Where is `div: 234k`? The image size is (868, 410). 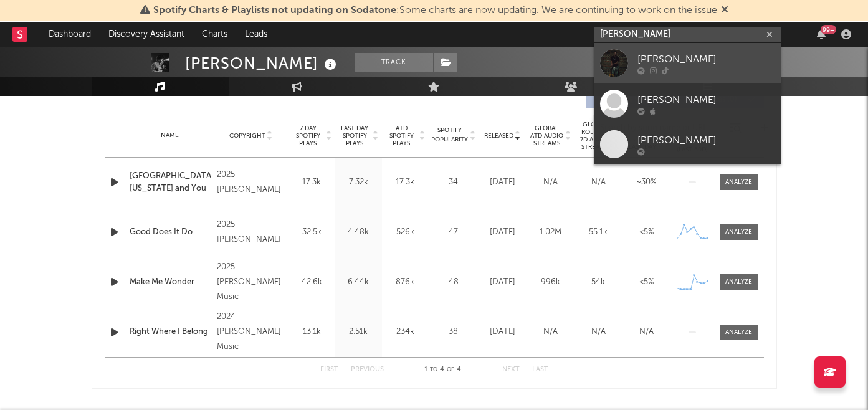 div: 234k is located at coordinates (405, 332).